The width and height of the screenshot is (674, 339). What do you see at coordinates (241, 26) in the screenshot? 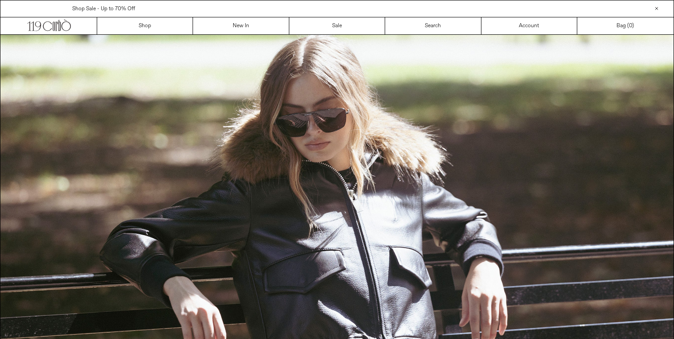
I see `a: New In` at bounding box center [241, 26].